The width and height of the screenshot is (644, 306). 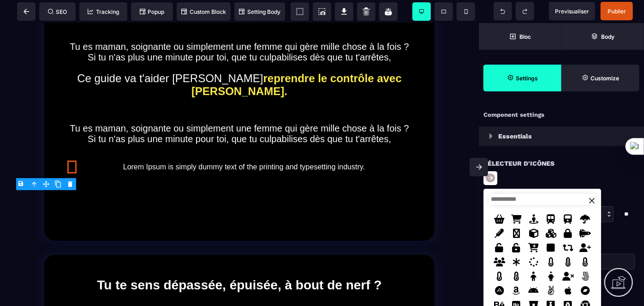 What do you see at coordinates (522, 78) in the screenshot?
I see `span: Settings` at bounding box center [522, 78].